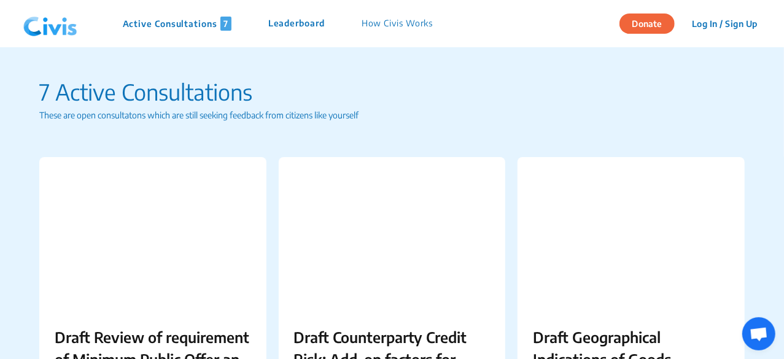  Describe the element at coordinates (759, 334) in the screenshot. I see `div: Open chat` at that location.